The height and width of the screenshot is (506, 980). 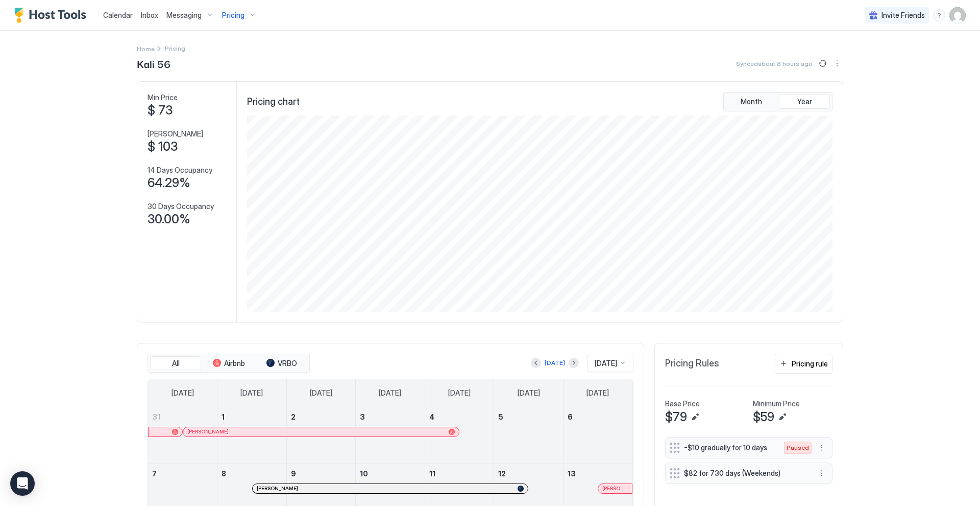 I want to click on span: Month, so click(x=751, y=101).